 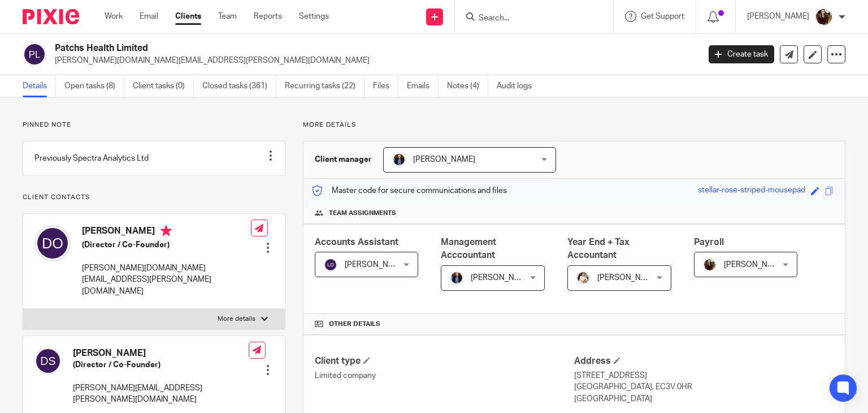 What do you see at coordinates (148, 16) in the screenshot?
I see `a: Email` at bounding box center [148, 16].